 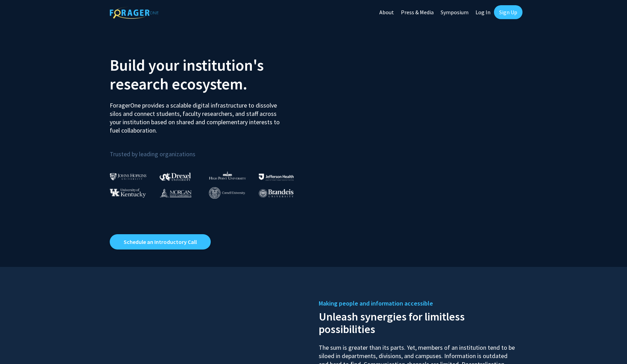 What do you see at coordinates (175, 176) in the screenshot?
I see `img: Drexel University` at bounding box center [175, 176].